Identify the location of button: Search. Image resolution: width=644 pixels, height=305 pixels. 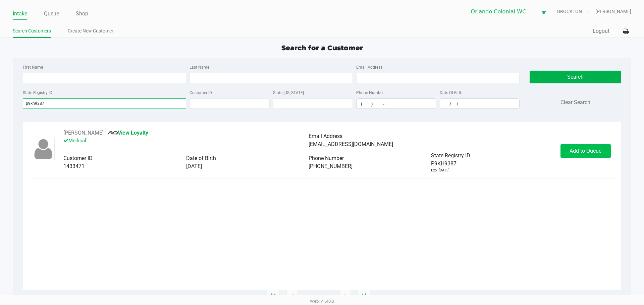
(575, 77).